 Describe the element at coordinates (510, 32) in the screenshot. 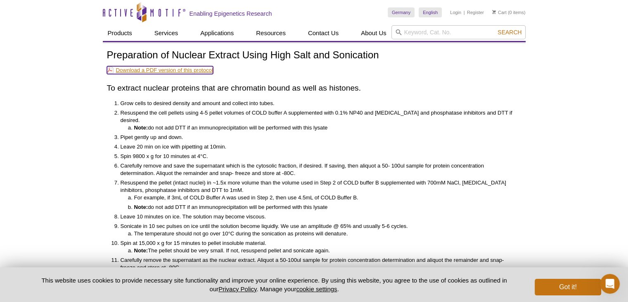

I see `span: Search` at that location.